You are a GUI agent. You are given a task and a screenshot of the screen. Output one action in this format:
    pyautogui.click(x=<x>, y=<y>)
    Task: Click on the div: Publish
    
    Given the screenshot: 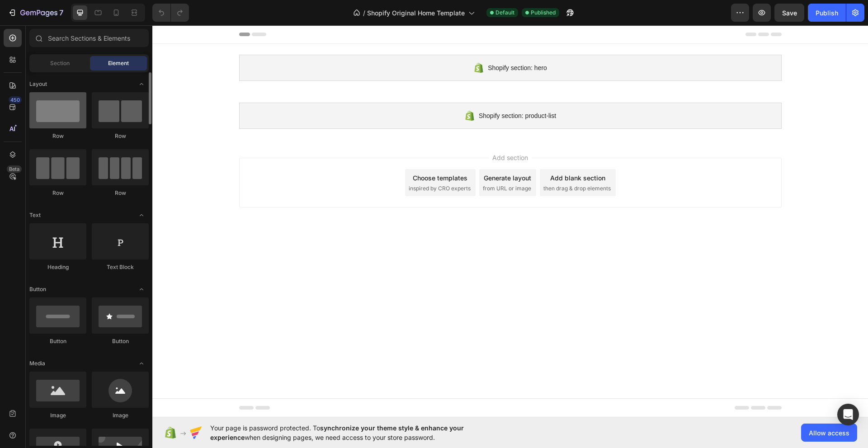 What is the action you would take?
    pyautogui.click(x=827, y=13)
    